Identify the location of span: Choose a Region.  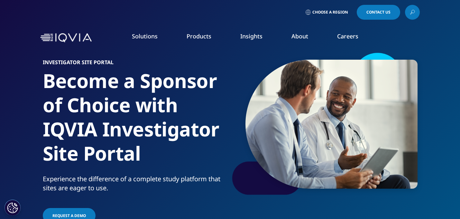
(330, 12).